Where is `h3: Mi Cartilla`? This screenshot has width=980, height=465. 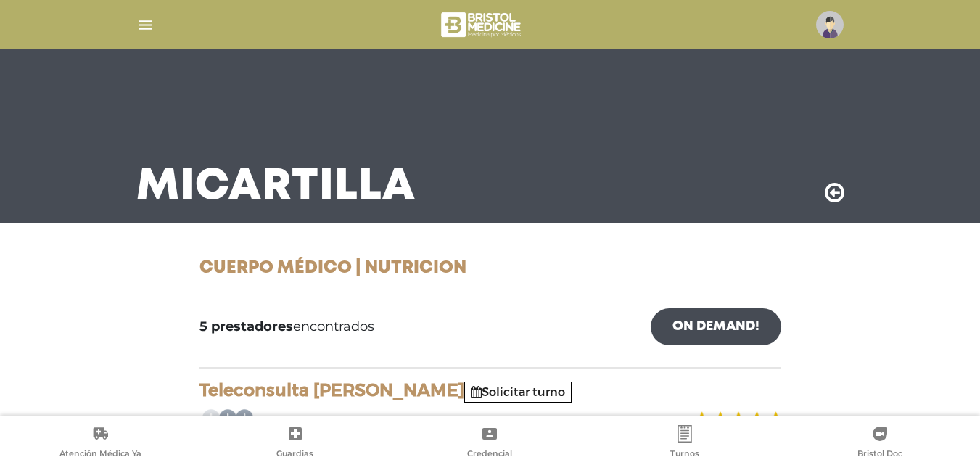
h3: Mi Cartilla is located at coordinates (276, 187).